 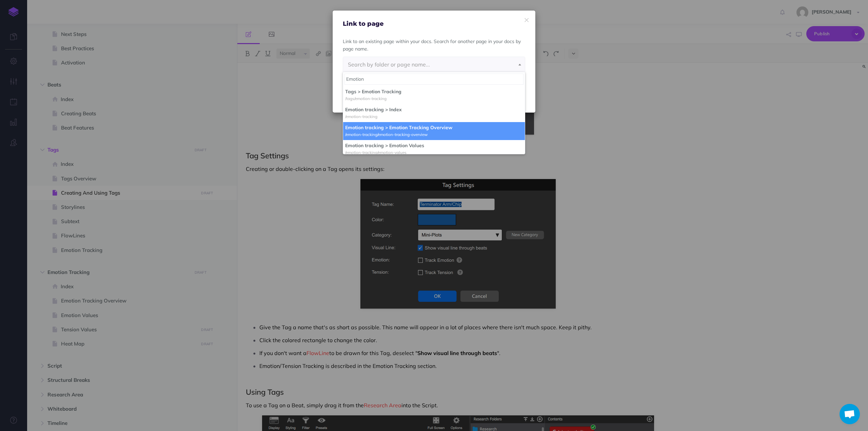 What do you see at coordinates (386, 134) in the screenshot?
I see `small: /emotion-tracking/emotion-tracking-overview` at bounding box center [386, 134].